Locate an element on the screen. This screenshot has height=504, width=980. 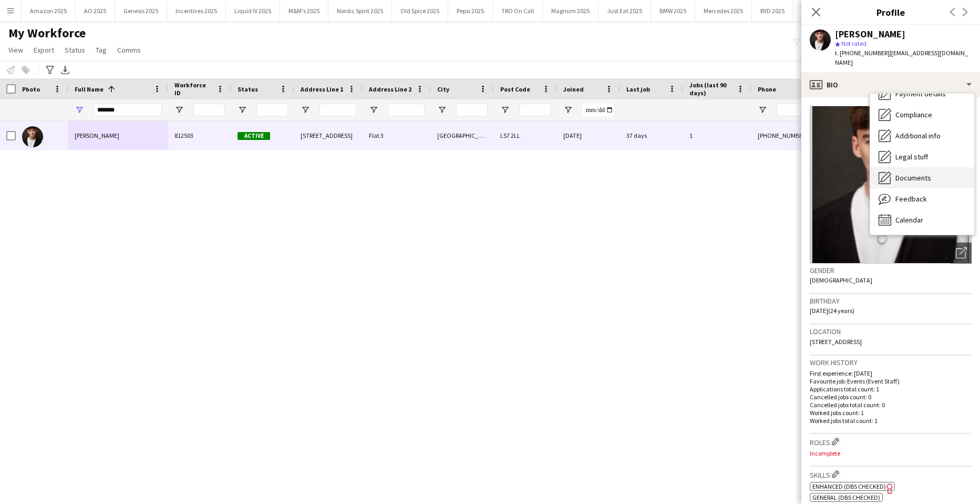
div: Compliance is located at coordinates (922, 115).